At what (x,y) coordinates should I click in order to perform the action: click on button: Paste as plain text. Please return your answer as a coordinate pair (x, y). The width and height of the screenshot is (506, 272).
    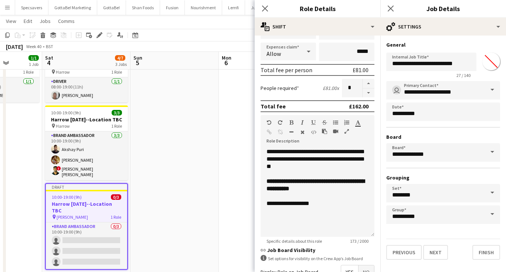
    Looking at the image, I should click on (325, 131).